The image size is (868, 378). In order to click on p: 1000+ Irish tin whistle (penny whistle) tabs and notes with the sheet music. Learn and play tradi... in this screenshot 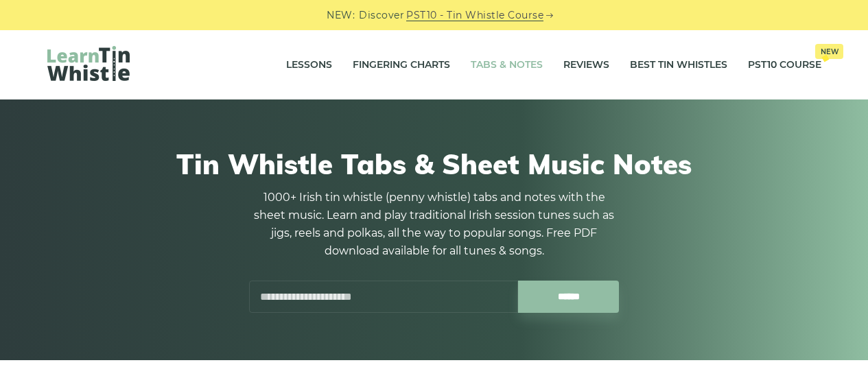, I will do `click(434, 224)`.